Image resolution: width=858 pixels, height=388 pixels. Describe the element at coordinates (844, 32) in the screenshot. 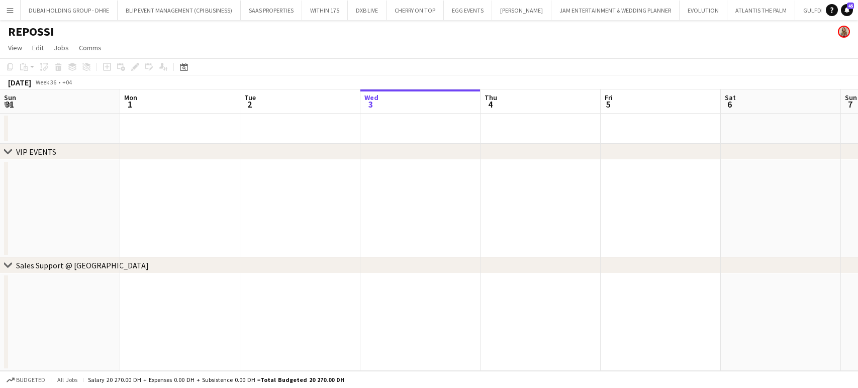

I see `app-user-avatar: Viviane Melatti` at that location.